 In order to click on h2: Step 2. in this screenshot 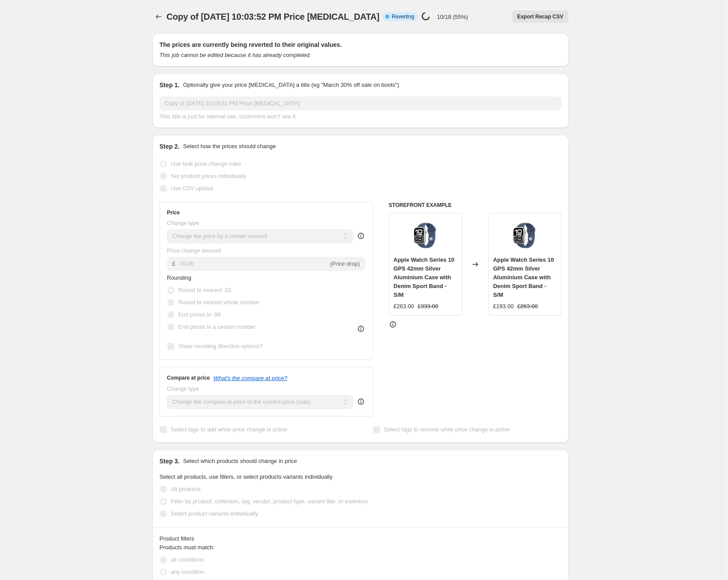, I will do `click(169, 146)`.